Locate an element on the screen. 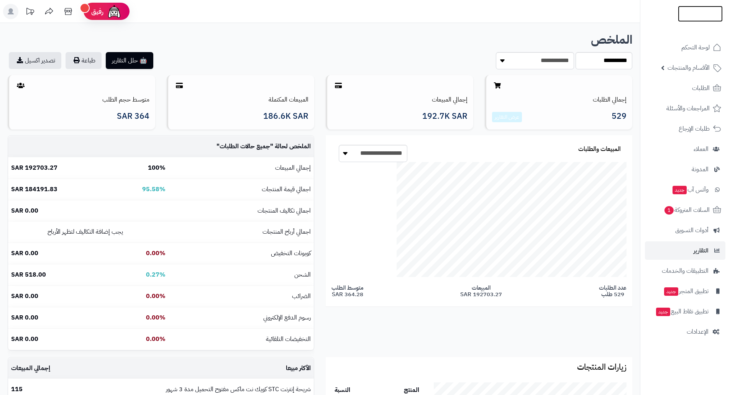 The height and width of the screenshot is (395, 730). span: التقارير is located at coordinates (701, 251).